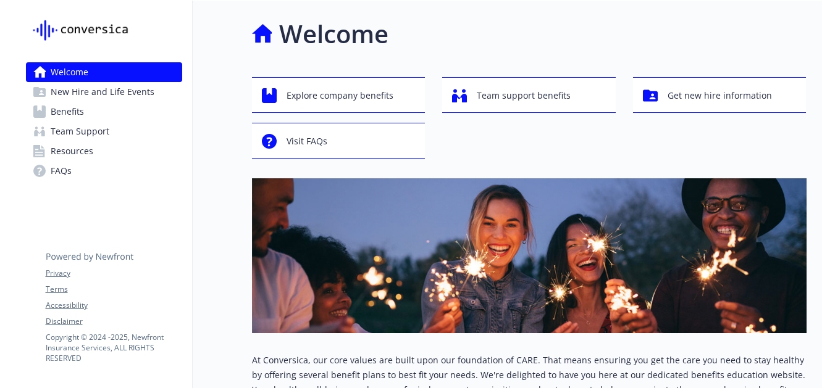 Image resolution: width=822 pixels, height=388 pixels. Describe the element at coordinates (104, 92) in the screenshot. I see `a: New Hire and Life Events` at that location.